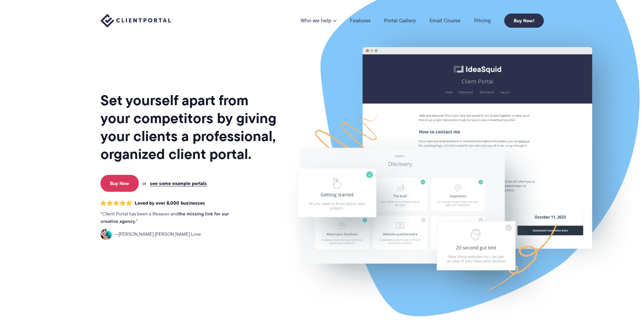 This screenshot has width=644, height=323. I want to click on a: Features, so click(360, 20).